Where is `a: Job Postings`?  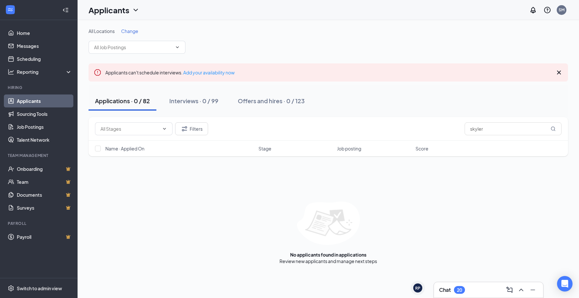
a: Job Postings is located at coordinates (44, 127).